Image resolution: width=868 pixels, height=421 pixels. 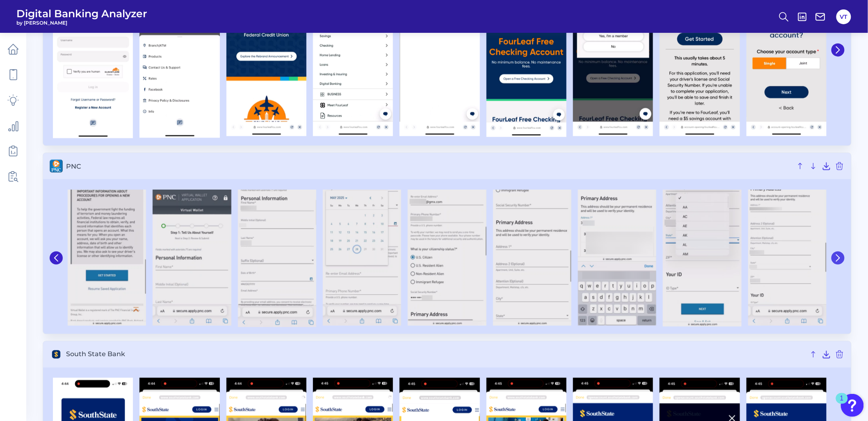 I want to click on button: Open Resource Center, 1 new notification, so click(x=852, y=406).